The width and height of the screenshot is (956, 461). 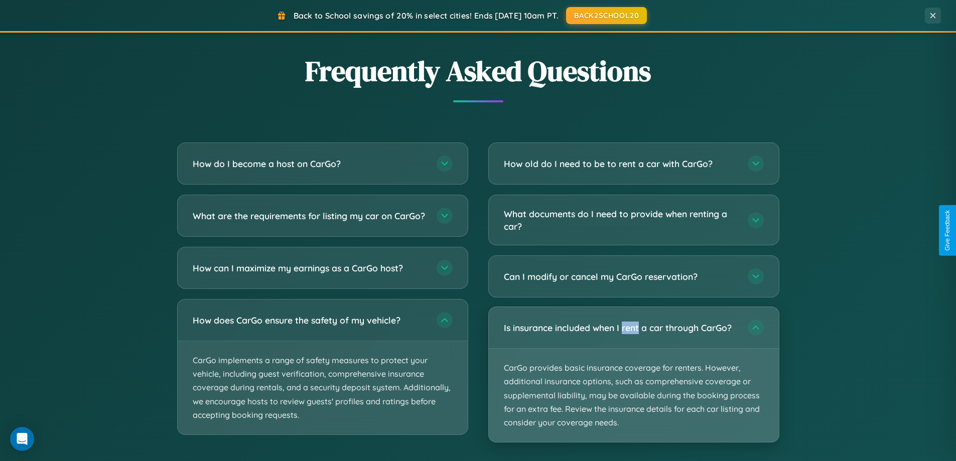 I want to click on h2: Frequently Asked Questions, so click(x=478, y=71).